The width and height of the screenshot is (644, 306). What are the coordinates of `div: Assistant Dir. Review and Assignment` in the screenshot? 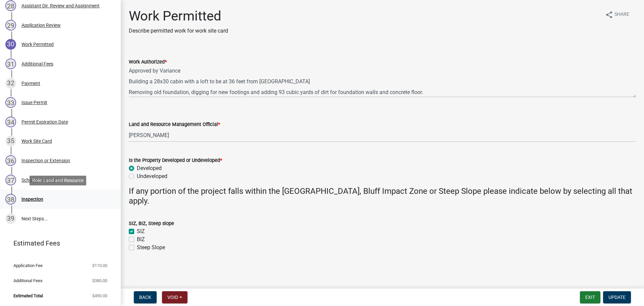 It's located at (60, 6).